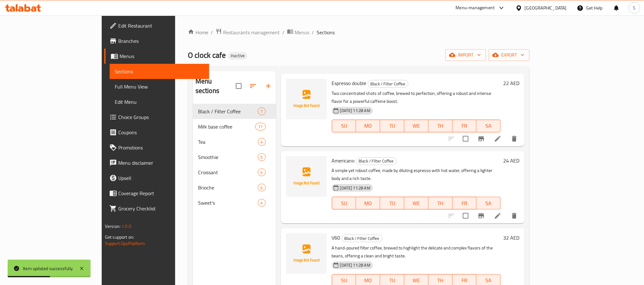  I want to click on span: 1.0.0, so click(126, 226).